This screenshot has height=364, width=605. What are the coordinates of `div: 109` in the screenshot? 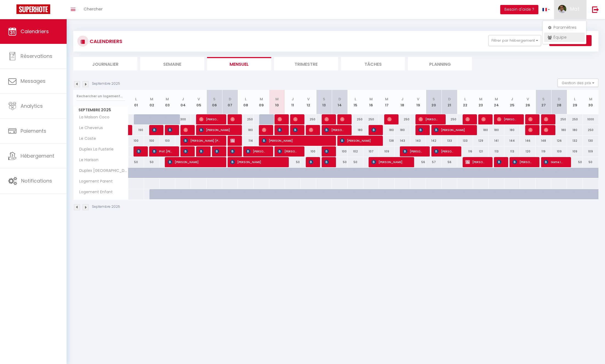 It's located at (590, 151).